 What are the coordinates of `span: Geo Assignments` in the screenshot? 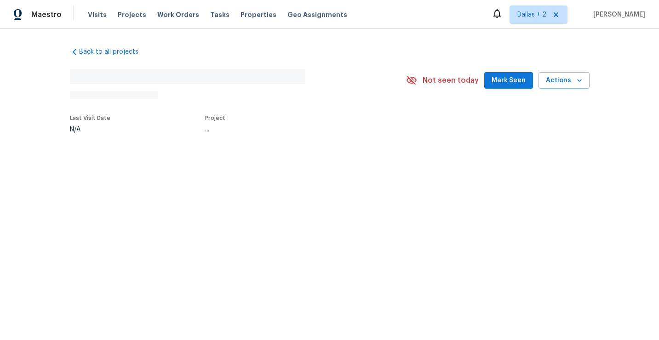 It's located at (317, 15).